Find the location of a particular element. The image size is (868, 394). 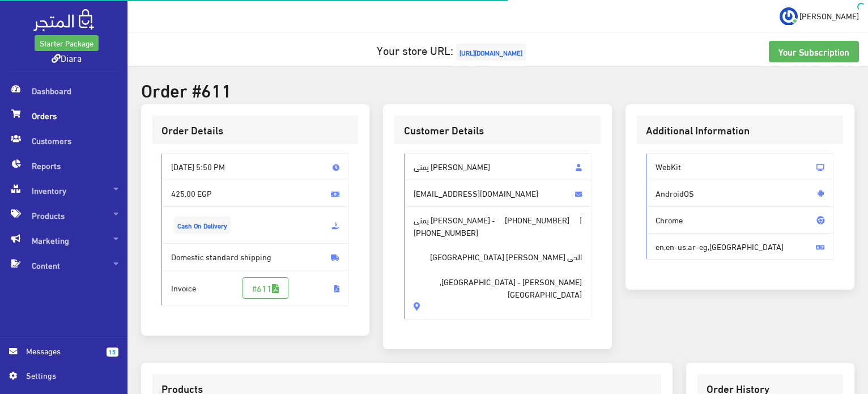

span: Orders is located at coordinates (64, 116).